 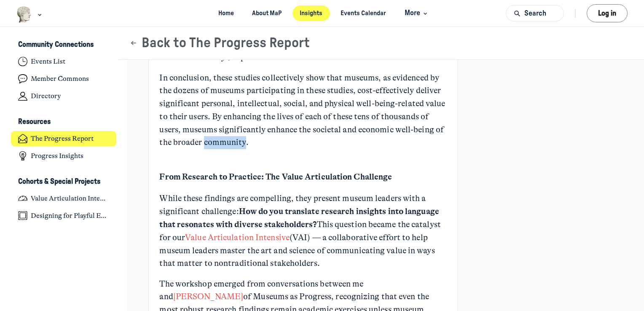 I want to click on button: More, so click(x=414, y=13).